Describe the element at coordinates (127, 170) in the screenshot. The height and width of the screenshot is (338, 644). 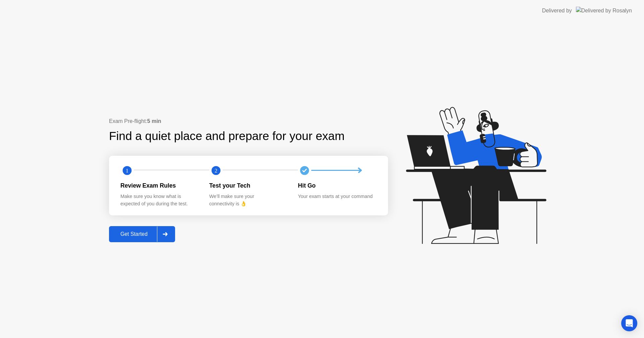
I see `text: 1` at that location.